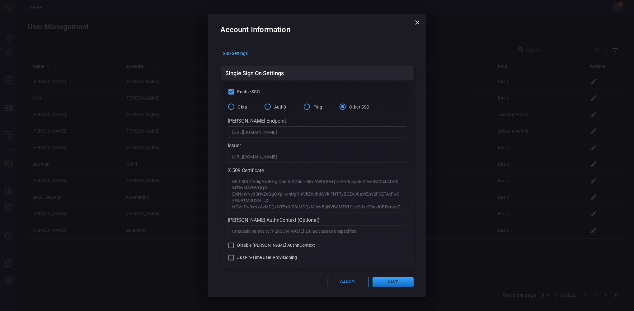 The width and height of the screenshot is (634, 311). I want to click on span: Just-in-Time User Provisioning, so click(268, 257).